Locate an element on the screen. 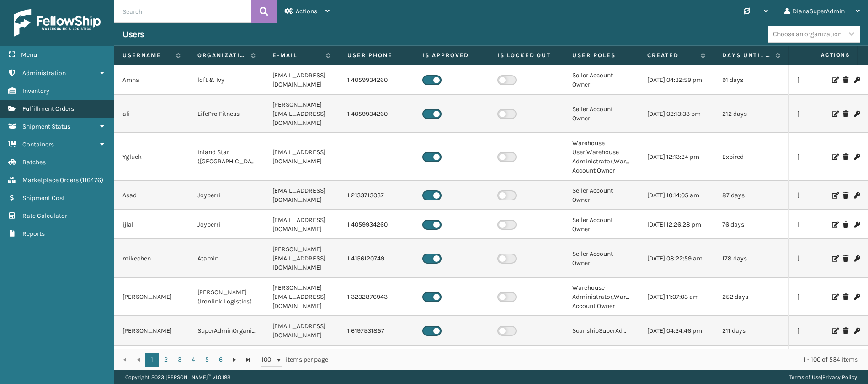 This screenshot has height=384, width=868. label: Days until password expires is located at coordinates (747, 56).